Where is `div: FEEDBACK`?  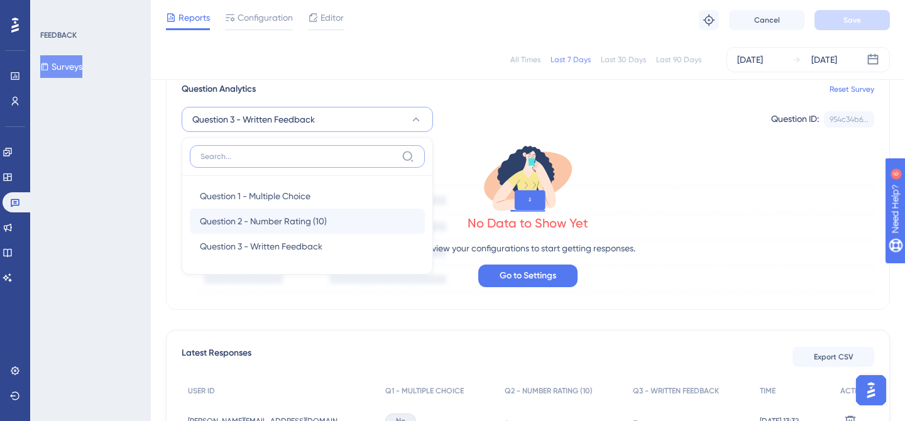 div: FEEDBACK is located at coordinates (58, 35).